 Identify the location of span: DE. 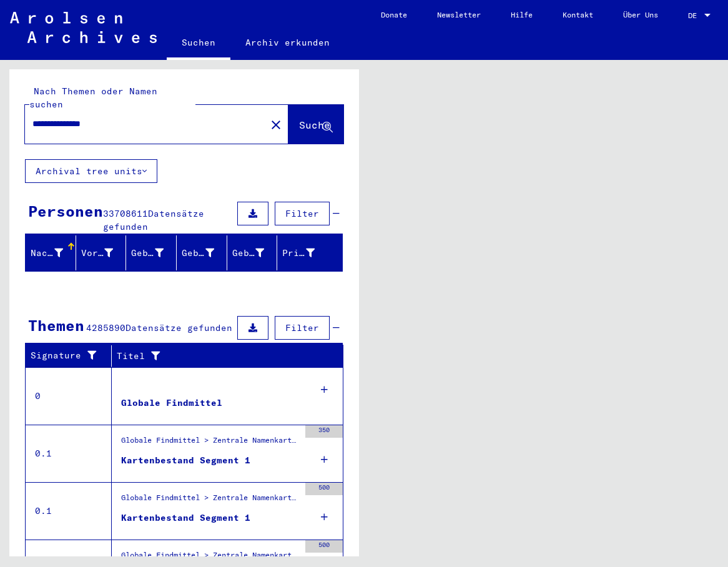
(695, 16).